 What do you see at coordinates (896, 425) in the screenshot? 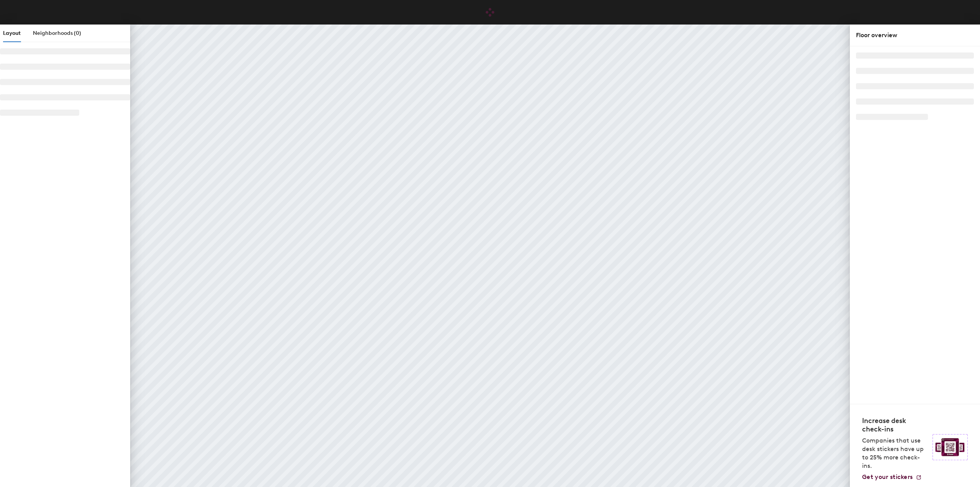
I see `h4: Increase desk check-ins` at bounding box center [896, 425].